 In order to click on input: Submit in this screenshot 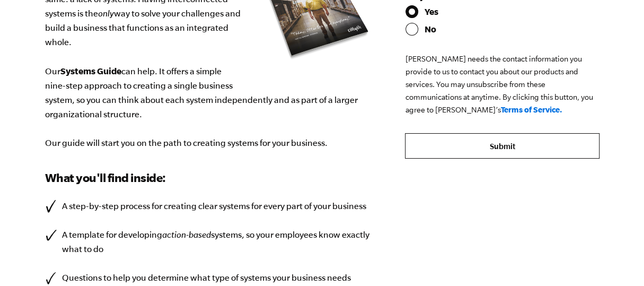, I will do `click(502, 146)`.